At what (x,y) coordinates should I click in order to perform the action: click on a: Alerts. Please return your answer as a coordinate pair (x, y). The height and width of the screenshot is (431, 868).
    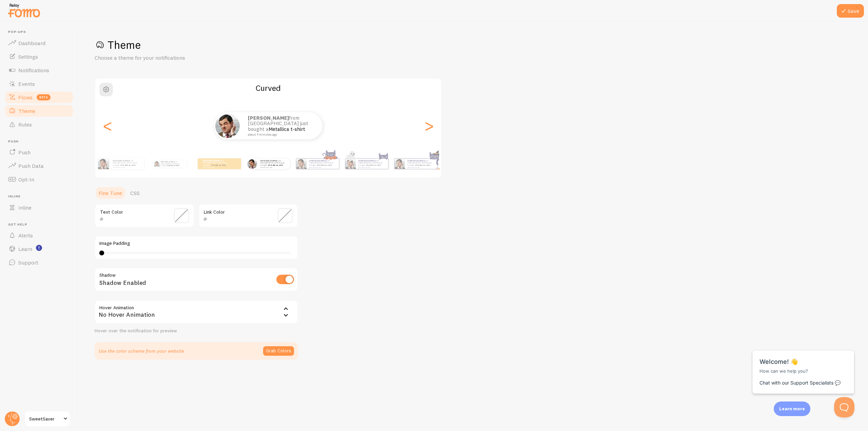
    Looking at the image, I should click on (39, 235).